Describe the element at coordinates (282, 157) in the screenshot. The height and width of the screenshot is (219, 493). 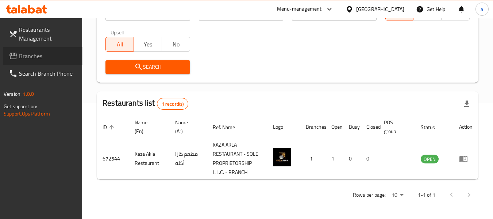
I see `img: Kaza Akla Restaurant` at that location.